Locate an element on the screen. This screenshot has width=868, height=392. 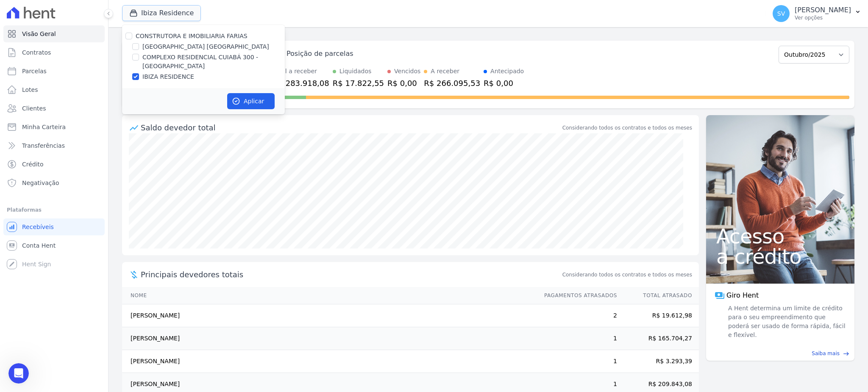
div: Liquidados is located at coordinates (355, 71).